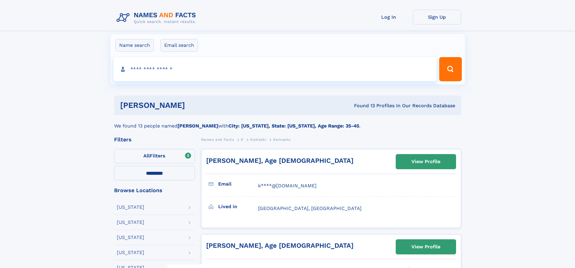 The height and width of the screenshot is (268, 575). Describe the element at coordinates (218, 139) in the screenshot. I see `a: Names and Facts` at that location.